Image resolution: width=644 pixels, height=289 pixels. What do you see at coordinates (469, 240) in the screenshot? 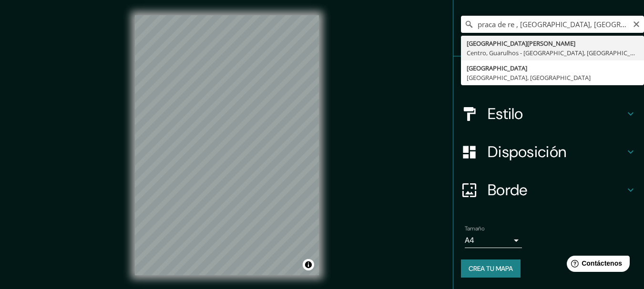
I see `font: A4` at bounding box center [469, 240].